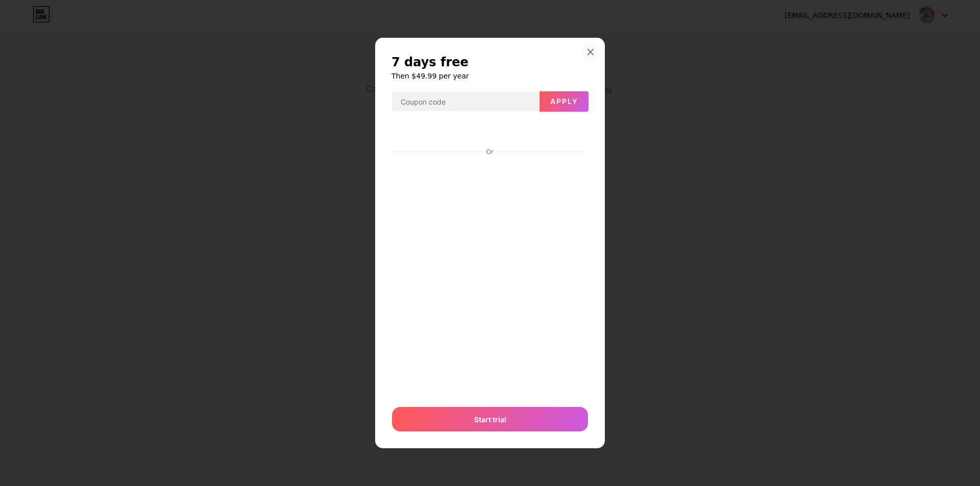 Image resolution: width=980 pixels, height=486 pixels. Describe the element at coordinates (430, 62) in the screenshot. I see `span: 7 days free` at that location.